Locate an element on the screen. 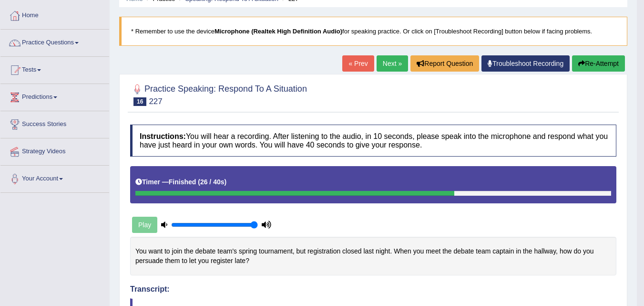  a: Home is located at coordinates (55, 14).